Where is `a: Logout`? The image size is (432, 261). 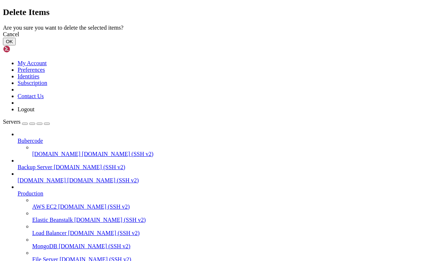 a: Logout is located at coordinates (26, 109).